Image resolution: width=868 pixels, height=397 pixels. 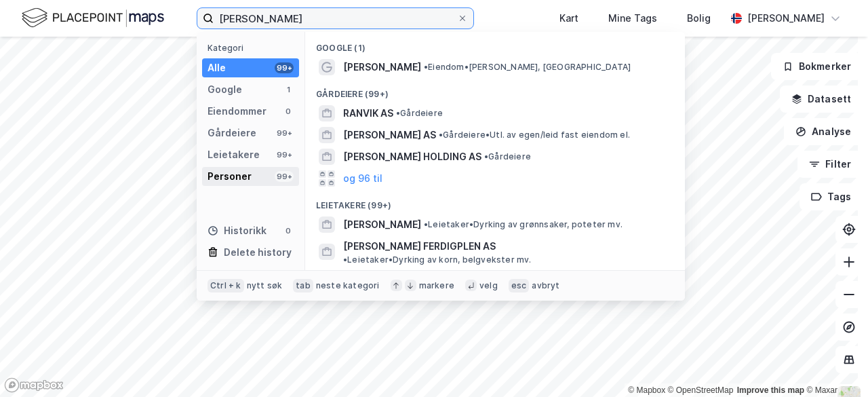 I want to click on button: og 96 til, so click(x=363, y=179).